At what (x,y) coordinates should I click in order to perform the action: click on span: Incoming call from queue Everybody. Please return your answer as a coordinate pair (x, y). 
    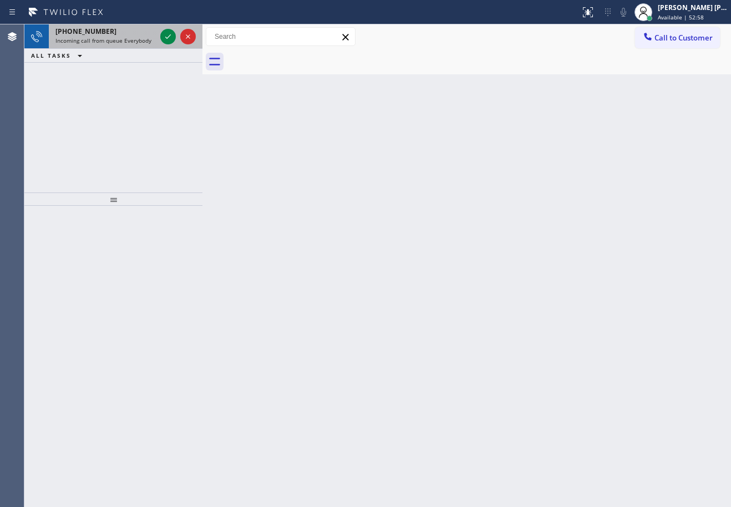
    Looking at the image, I should click on (103, 40).